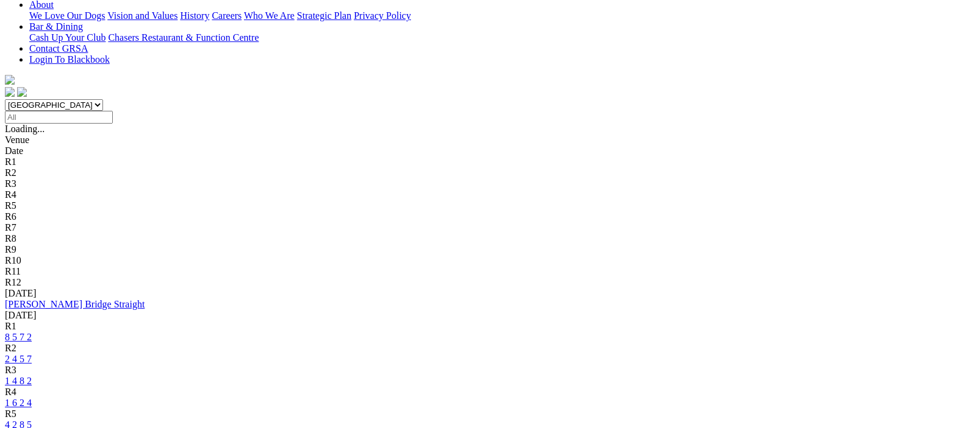 Image resolution: width=980 pixels, height=428 pixels. Describe the element at coordinates (58, 117) in the screenshot. I see `input: Select date` at that location.